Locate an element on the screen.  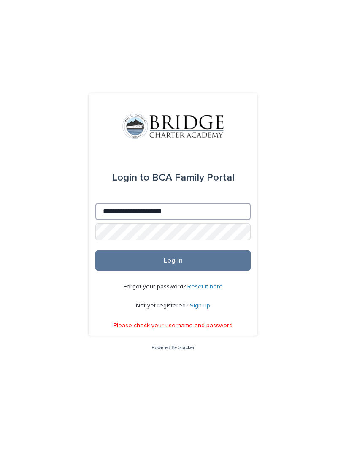
img: V1C1m3IdTEidaUdm9Hs0 is located at coordinates (173, 126).